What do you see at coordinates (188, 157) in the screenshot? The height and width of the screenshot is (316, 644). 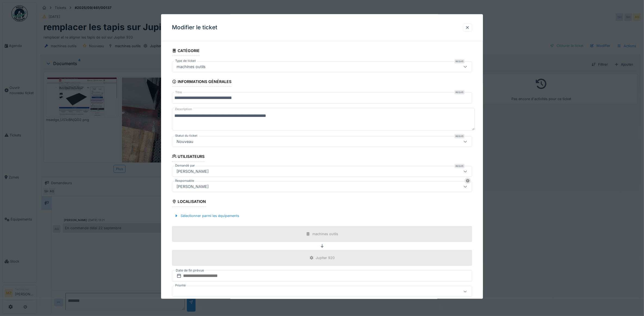 I see `div: Utilisateurs` at bounding box center [188, 157].